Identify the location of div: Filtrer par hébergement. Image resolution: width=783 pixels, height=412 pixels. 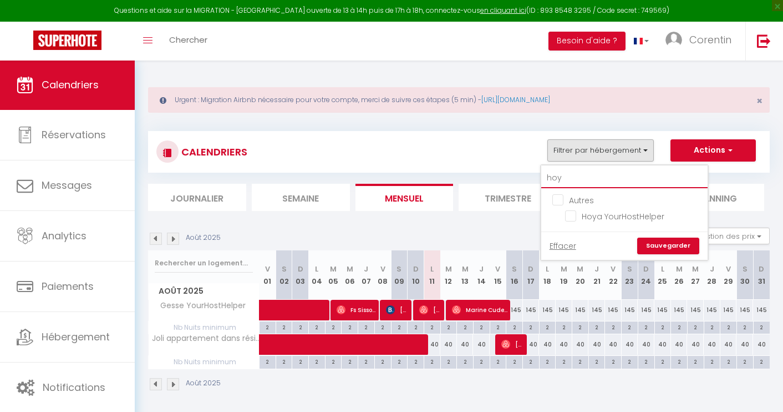
(625, 212).